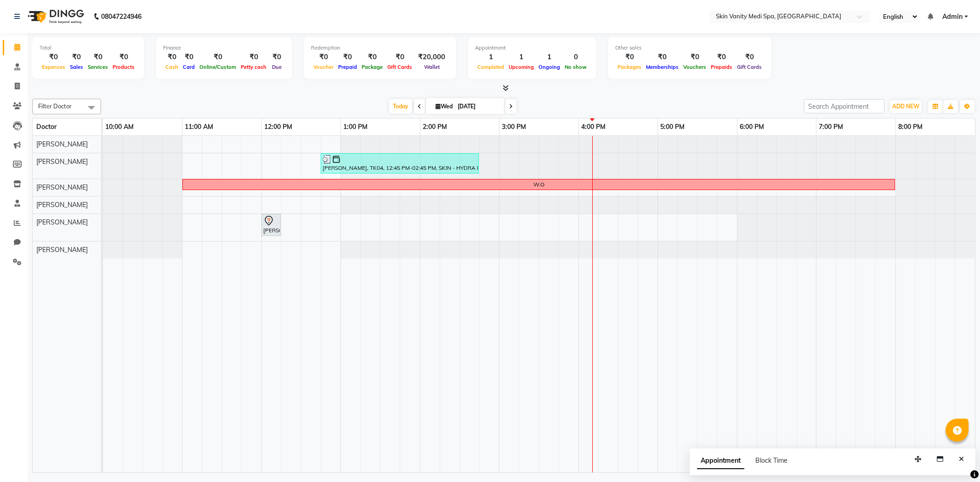  Describe the element at coordinates (224, 48) in the screenshot. I see `div: Finance` at that location.